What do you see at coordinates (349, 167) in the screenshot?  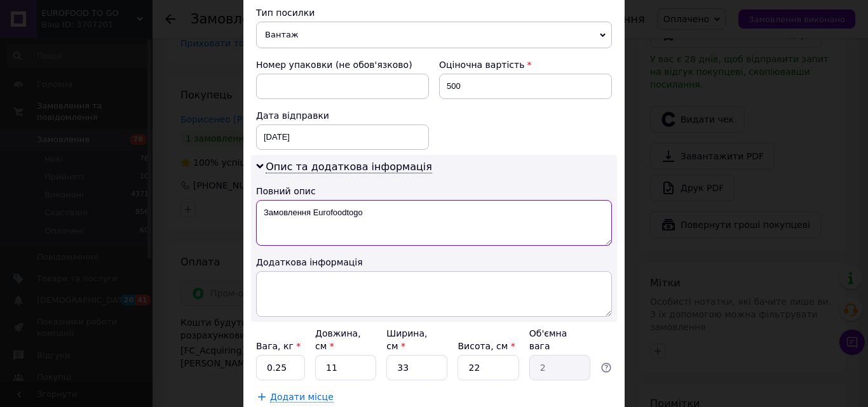 I see `span: Опис та додаткова інформація` at bounding box center [349, 167].